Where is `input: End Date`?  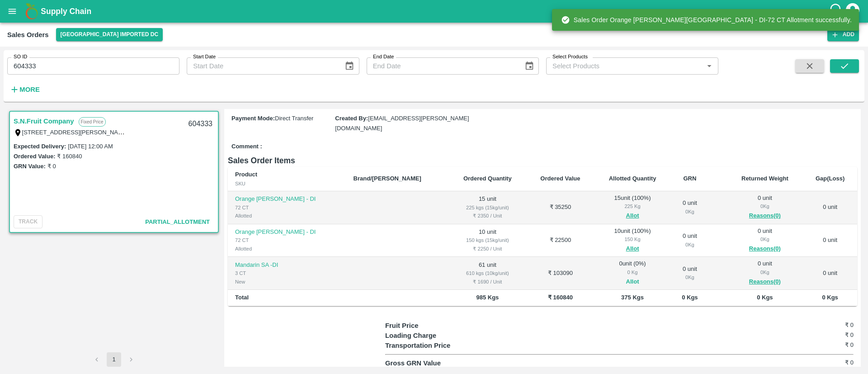 input: End Date is located at coordinates (442, 66).